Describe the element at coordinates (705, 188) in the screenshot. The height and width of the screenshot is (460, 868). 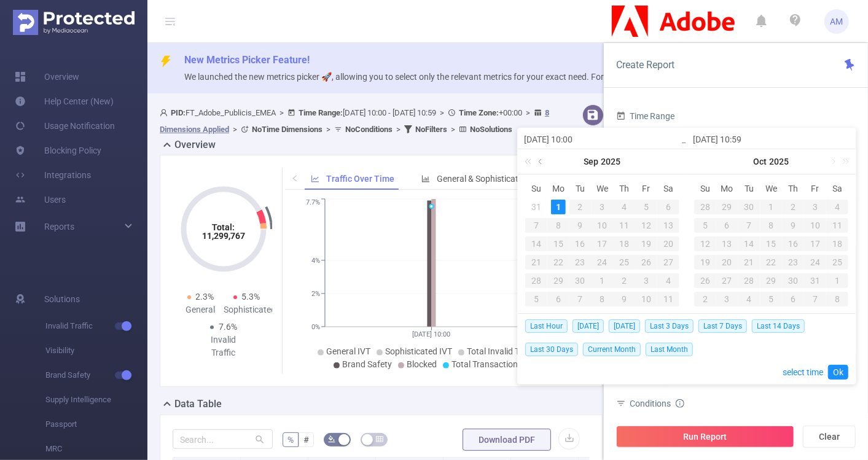
I see `th: Sun` at that location.